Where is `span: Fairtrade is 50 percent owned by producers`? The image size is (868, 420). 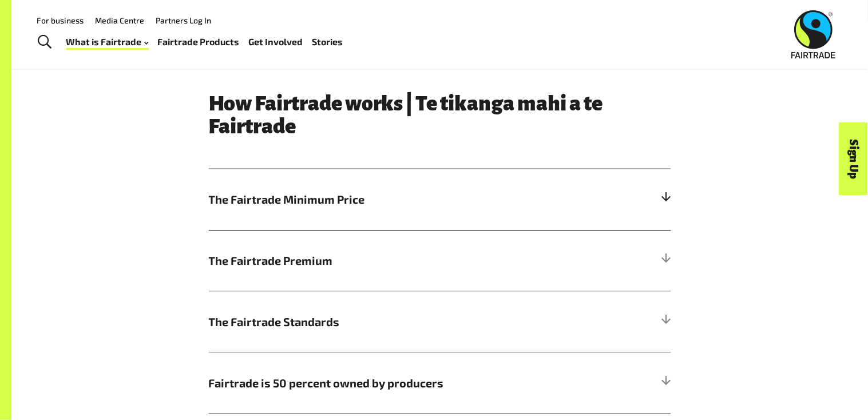
span: Fairtrade is 50 percent owned by producers is located at coordinates (382, 383).